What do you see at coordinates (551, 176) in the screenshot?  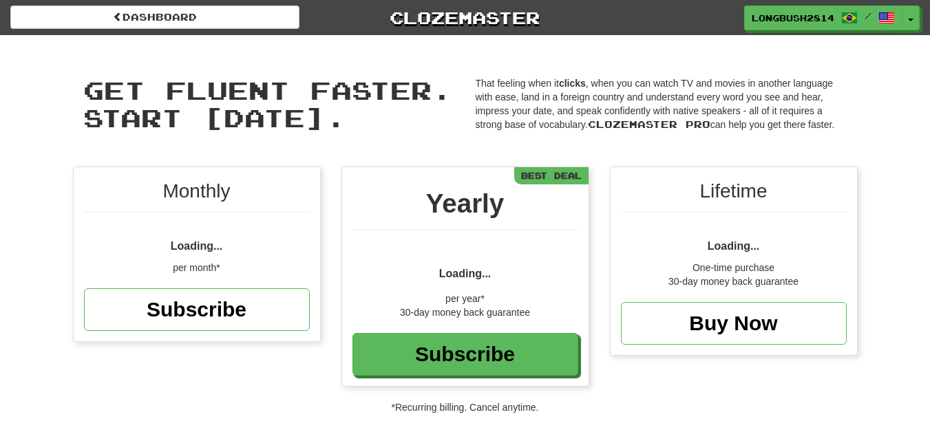 I see `div: Best Deal` at bounding box center [551, 176].